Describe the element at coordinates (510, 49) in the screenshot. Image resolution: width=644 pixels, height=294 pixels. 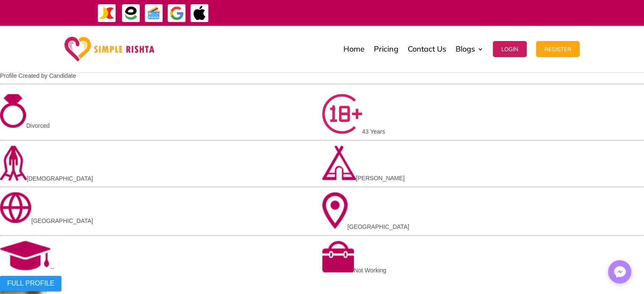
I see `button: Login` at that location.